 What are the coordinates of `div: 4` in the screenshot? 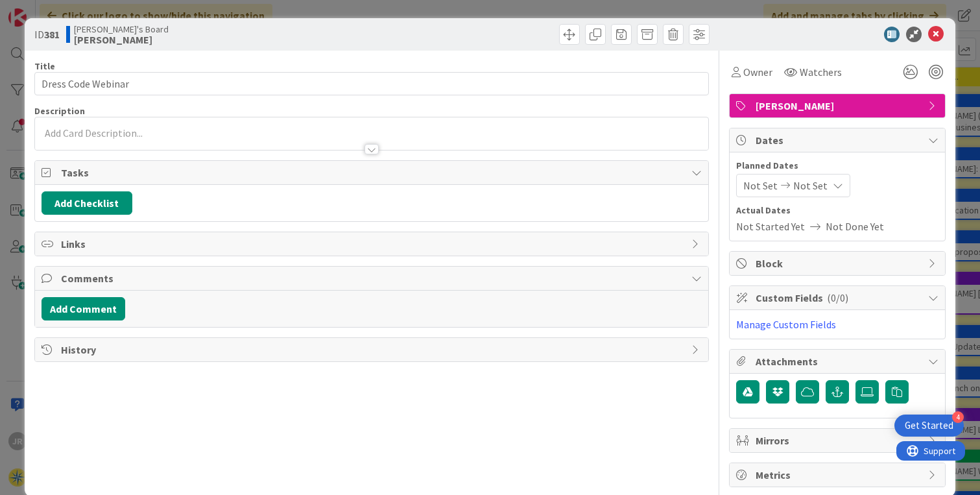 It's located at (958, 417).